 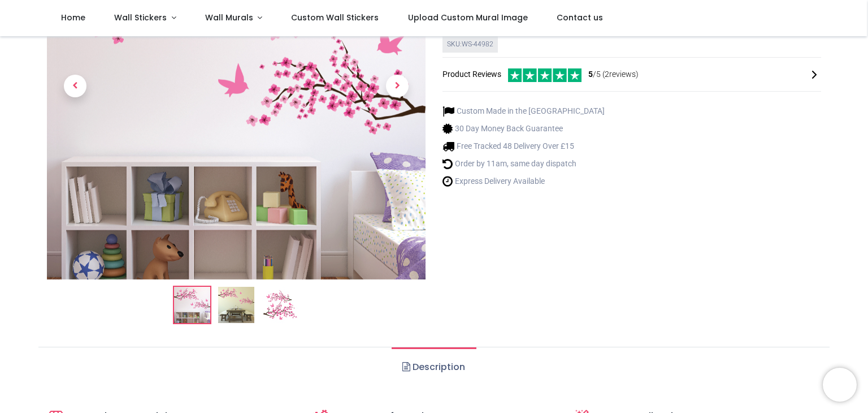 What do you see at coordinates (229, 18) in the screenshot?
I see `span: Wall Murals` at bounding box center [229, 18].